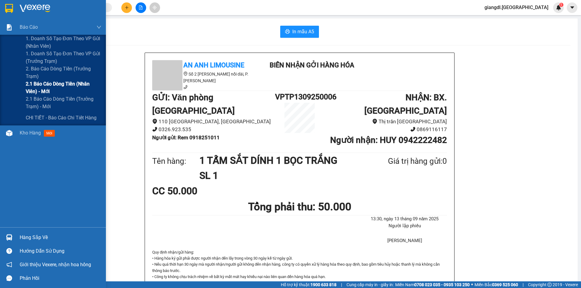  I want to click on button: file-add, so click(141, 8).